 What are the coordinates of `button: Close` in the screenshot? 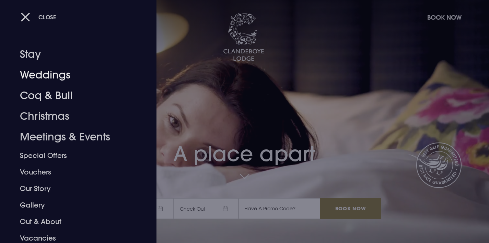 It's located at (38, 17).